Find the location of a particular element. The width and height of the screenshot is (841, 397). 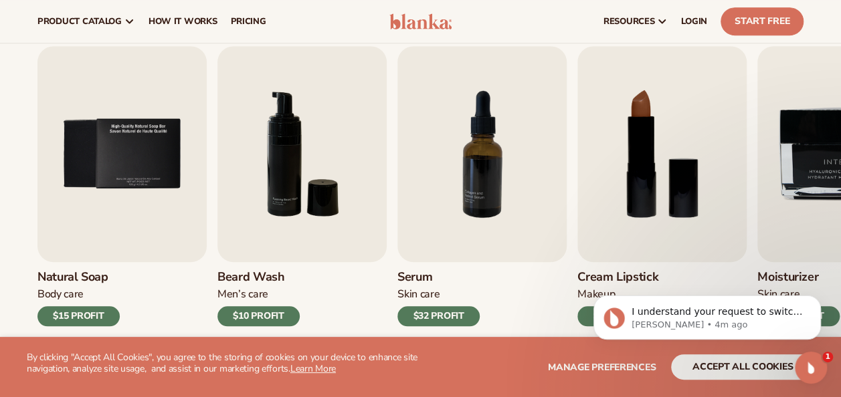

p: By clicking "Accept All Cookies", you agree to the storing of cookies on your device to enhance s... is located at coordinates (223, 364).